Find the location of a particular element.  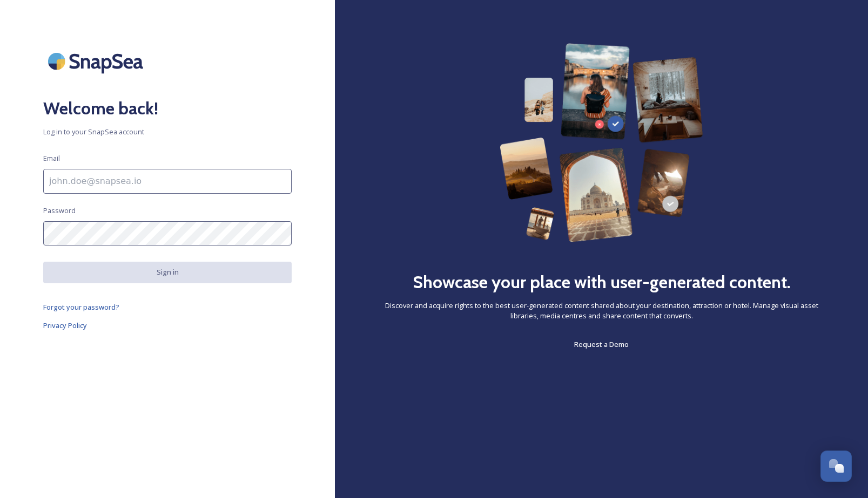

input: john.doe@snapsea.io is located at coordinates (168, 181).